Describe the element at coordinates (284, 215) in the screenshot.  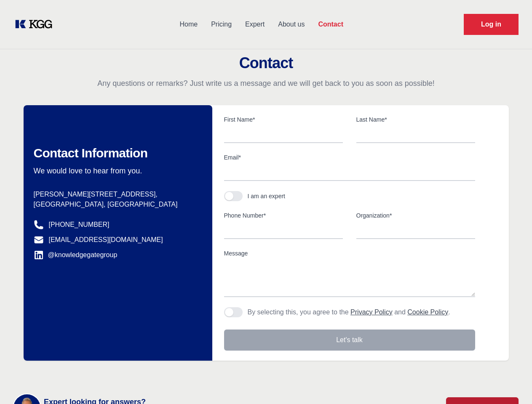
I see `label: Phone Number*` at that location.